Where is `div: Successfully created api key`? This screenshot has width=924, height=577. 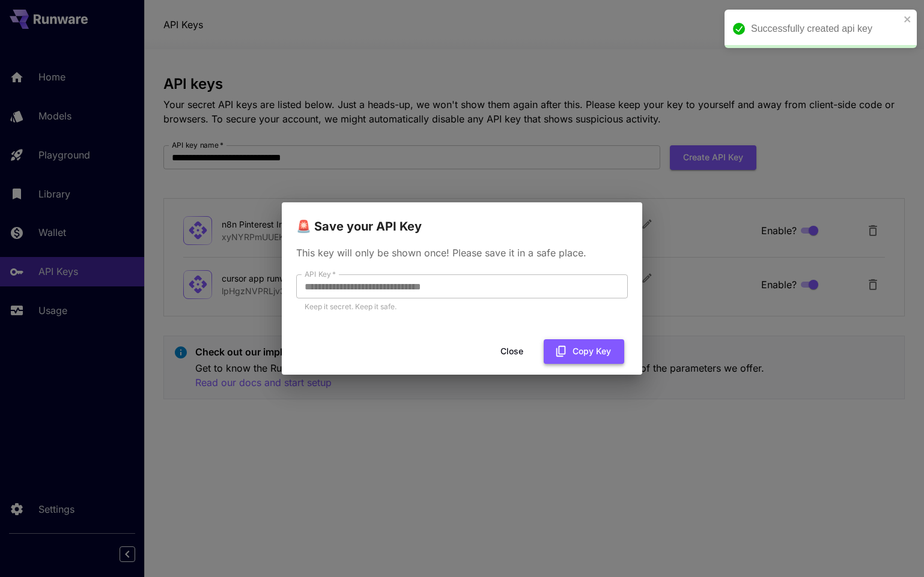 div: Successfully created api key is located at coordinates (826, 29).